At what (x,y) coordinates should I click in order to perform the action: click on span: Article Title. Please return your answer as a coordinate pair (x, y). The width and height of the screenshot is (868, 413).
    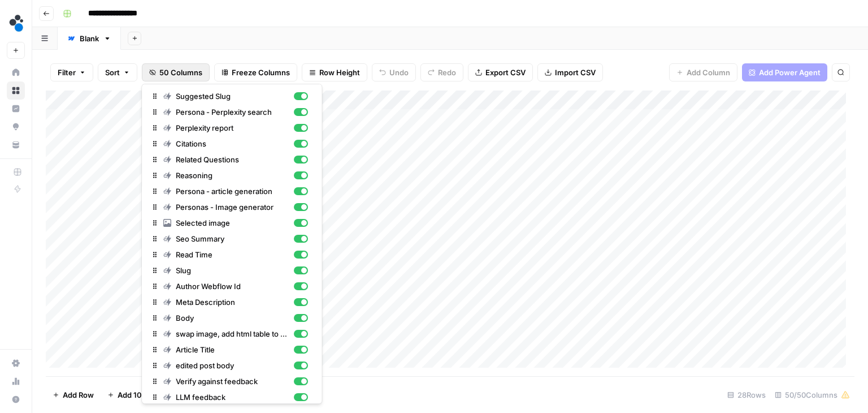
    Looking at the image, I should click on (233, 350).